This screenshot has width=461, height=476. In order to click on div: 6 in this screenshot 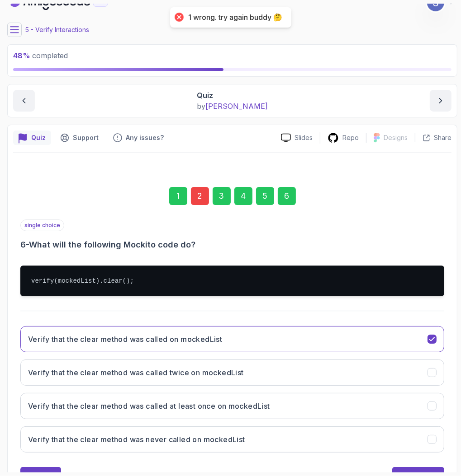, I will do `click(287, 196)`.